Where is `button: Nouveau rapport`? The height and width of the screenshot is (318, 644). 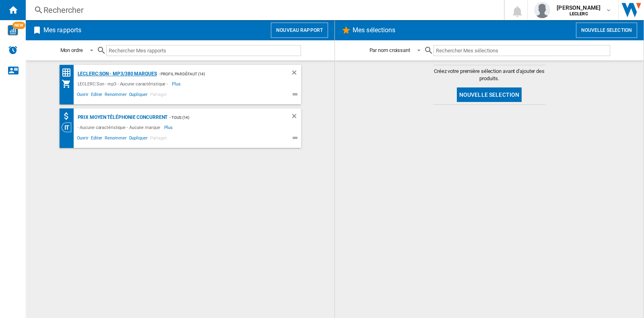 button: Nouveau rapport is located at coordinates (299, 30).